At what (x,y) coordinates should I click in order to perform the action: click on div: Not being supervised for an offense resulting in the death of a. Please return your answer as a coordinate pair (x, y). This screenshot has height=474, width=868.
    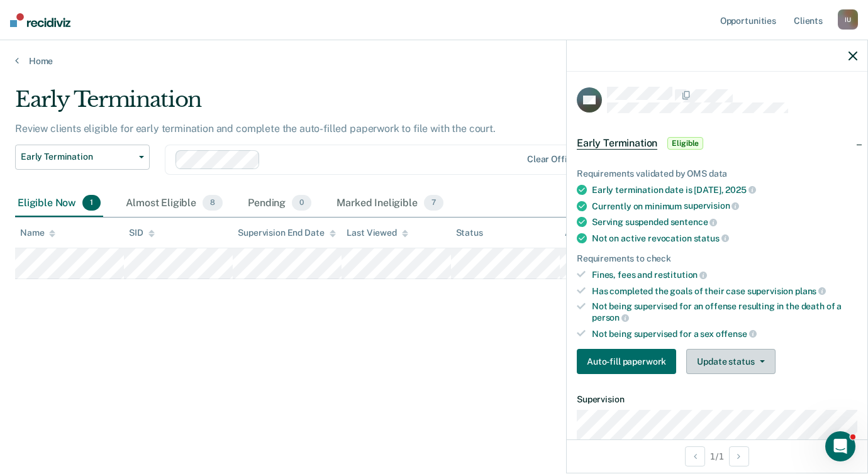
    Looking at the image, I should click on (724, 312).